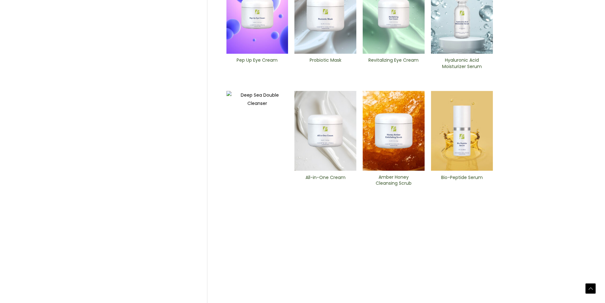 The height and width of the screenshot is (303, 605). What do you see at coordinates (325, 131) in the screenshot?
I see `img: All In One Cream` at bounding box center [325, 131].